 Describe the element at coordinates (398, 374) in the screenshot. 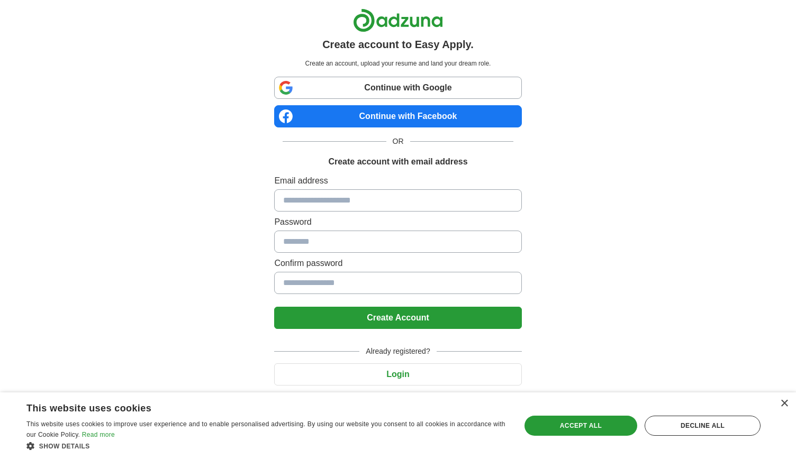

I see `a: Login` at that location.